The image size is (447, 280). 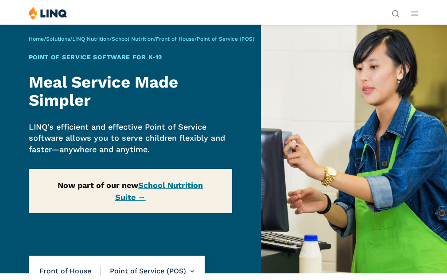 I want to click on strong: Meal Service Made Simpler, so click(x=103, y=91).